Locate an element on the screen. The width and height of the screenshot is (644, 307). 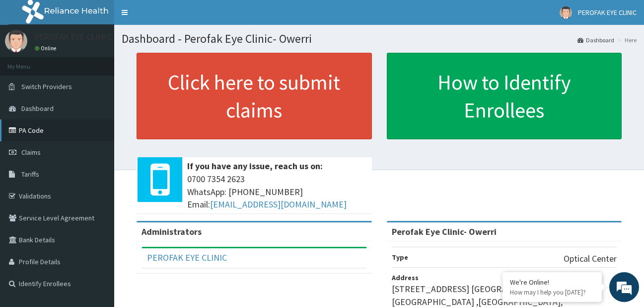
p: Optical Center is located at coordinates (590, 259).